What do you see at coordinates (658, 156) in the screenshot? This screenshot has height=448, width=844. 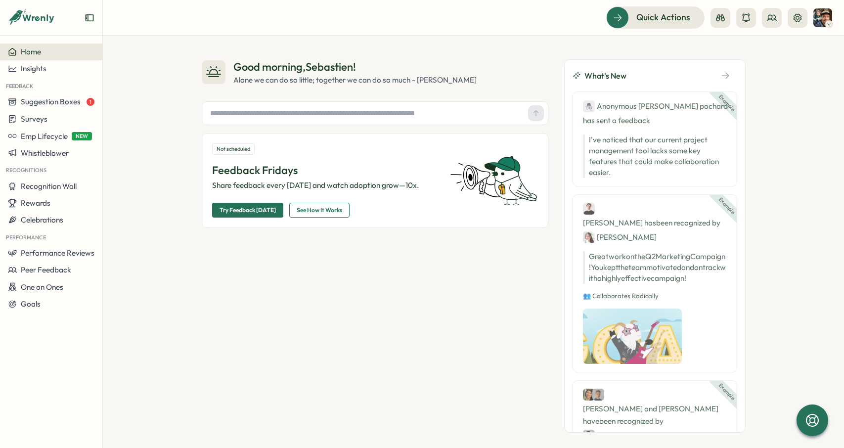 I see `p: I've noticed that our current project management tool lacks some key features that could make col...` at bounding box center [658, 156].